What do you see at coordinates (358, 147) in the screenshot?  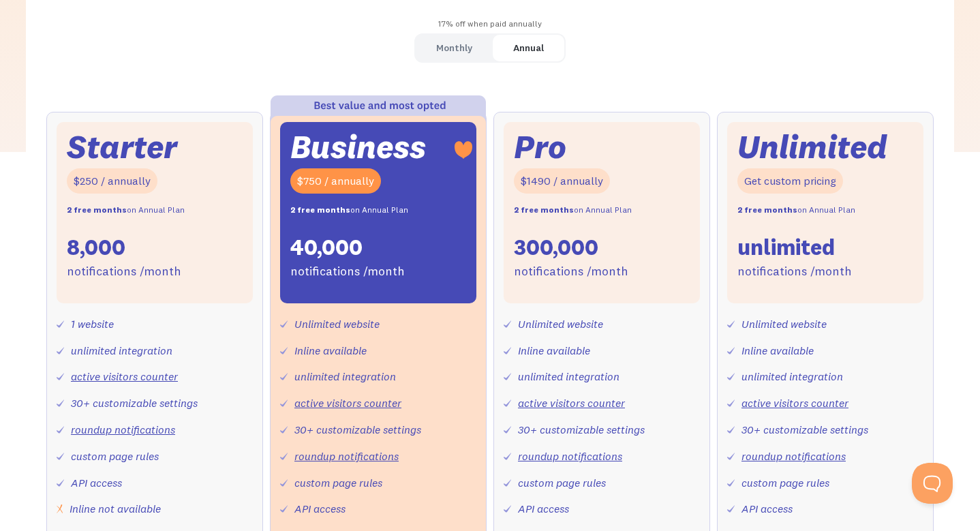 I see `div: Business` at bounding box center [358, 147].